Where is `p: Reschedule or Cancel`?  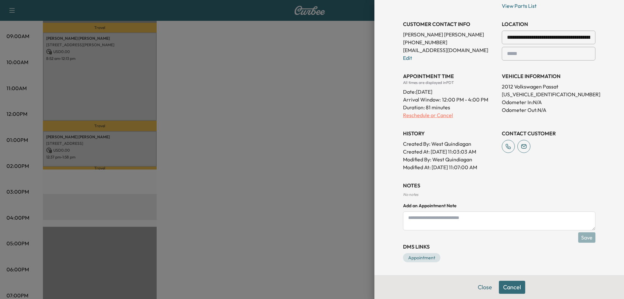
p: Reschedule or Cancel is located at coordinates (450, 115).